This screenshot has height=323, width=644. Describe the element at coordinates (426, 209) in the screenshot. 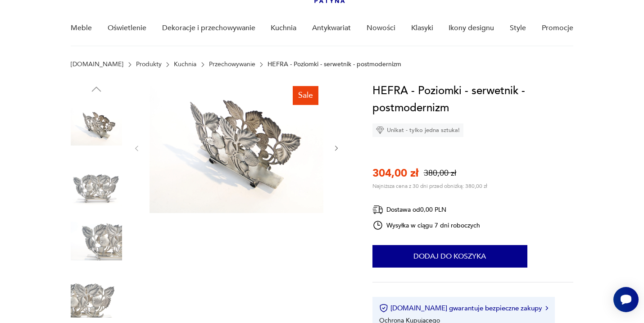

I see `div: Dostawa od 0,00 PLN` at that location.